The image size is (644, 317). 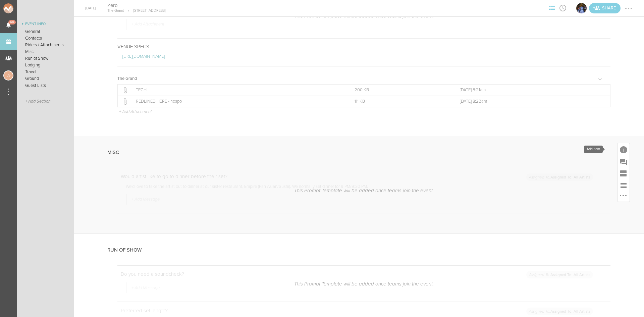 I want to click on span: View Sections, so click(x=552, y=7).